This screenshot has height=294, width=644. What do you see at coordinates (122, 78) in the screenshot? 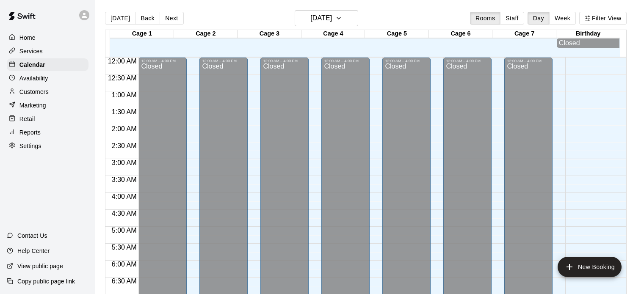
I see `span: 12:30 AM` at bounding box center [122, 78].